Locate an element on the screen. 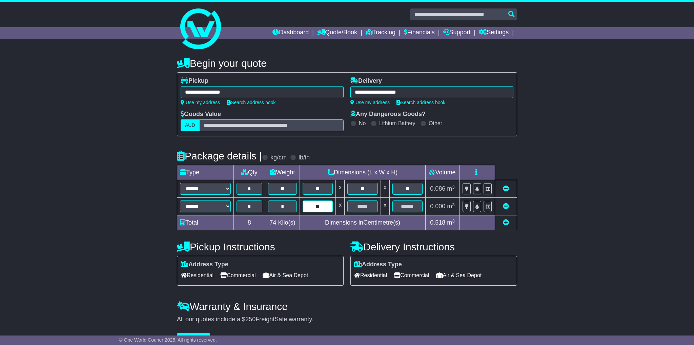 Image resolution: width=694 pixels, height=345 pixels. td: Dimensions in Centimetre(s) is located at coordinates (363, 223).